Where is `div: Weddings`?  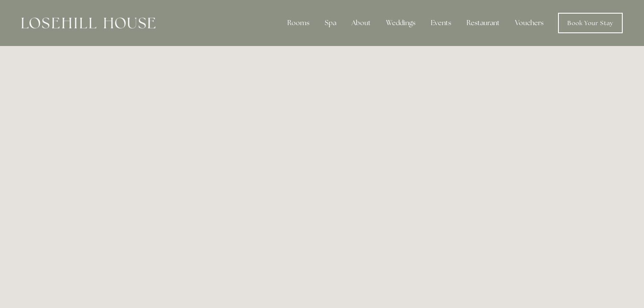
div: Weddings is located at coordinates (400, 23).